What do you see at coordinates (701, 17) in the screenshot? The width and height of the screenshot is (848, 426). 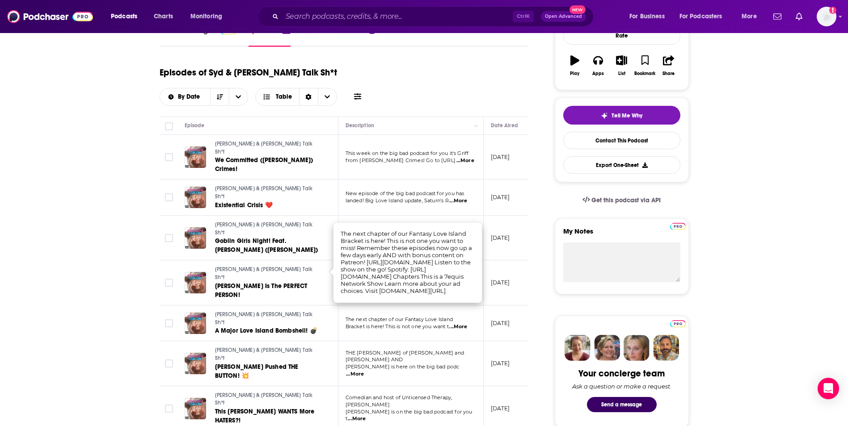 I see `span: For Podcasters` at bounding box center [701, 17].